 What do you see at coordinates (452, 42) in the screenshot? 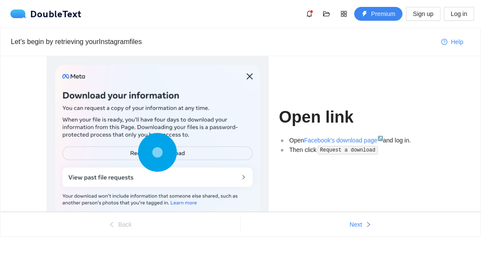
I see `button: question-circleHelp` at bounding box center [452, 42].